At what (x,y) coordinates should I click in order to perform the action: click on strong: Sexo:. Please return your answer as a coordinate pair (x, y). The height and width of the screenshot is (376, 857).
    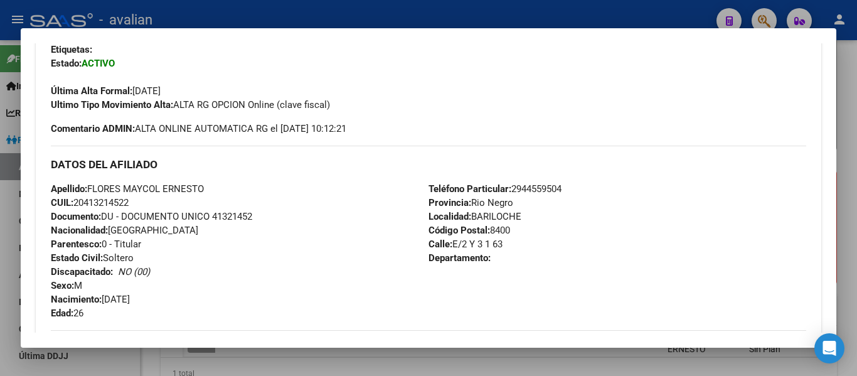
    Looking at the image, I should click on (62, 285).